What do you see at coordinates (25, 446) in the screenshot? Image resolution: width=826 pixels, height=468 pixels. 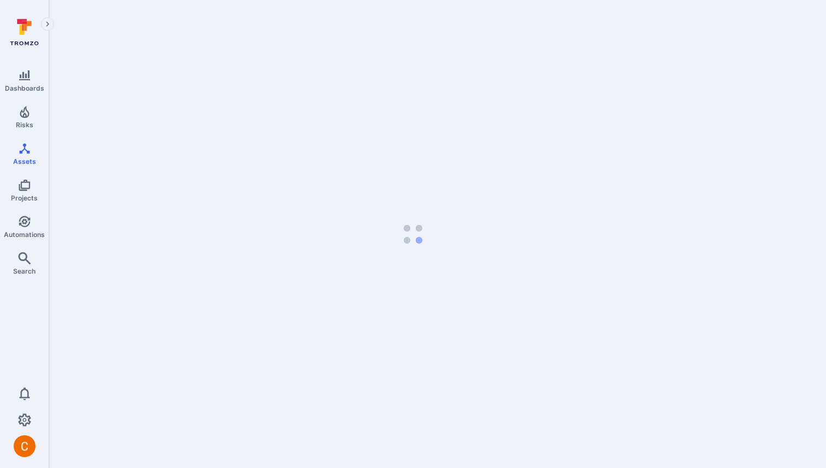 I see `img: ACg8ocJuq_DPPTkXyD9OlTnVLvDrpObecjcADscmEHLMiTyEnTELew=s96-c` at bounding box center [25, 446].